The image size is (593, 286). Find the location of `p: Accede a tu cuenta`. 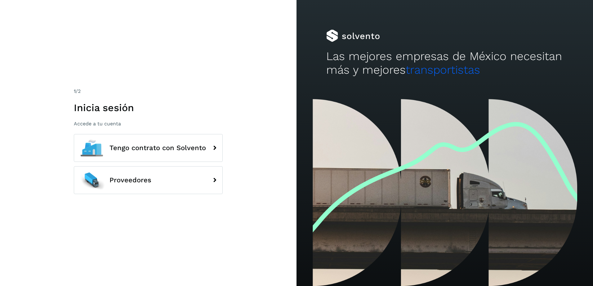

p: Accede a tu cuenta is located at coordinates (148, 124).